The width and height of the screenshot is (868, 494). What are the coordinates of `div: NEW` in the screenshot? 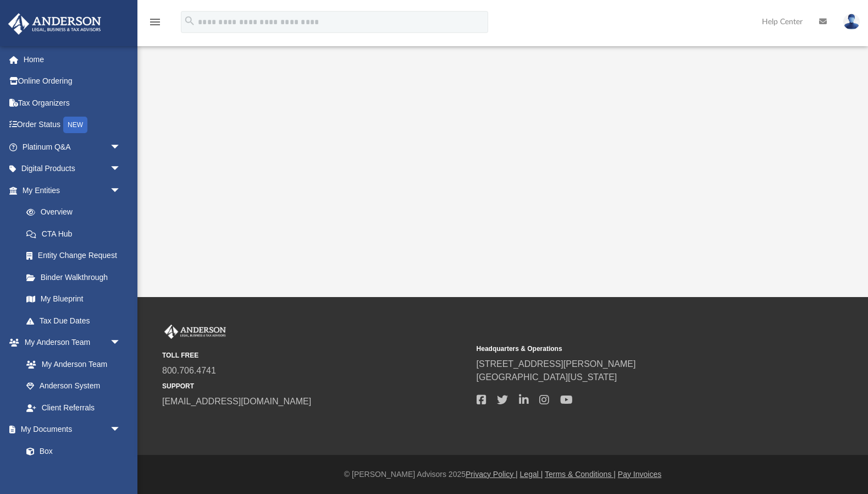 It's located at (75, 125).